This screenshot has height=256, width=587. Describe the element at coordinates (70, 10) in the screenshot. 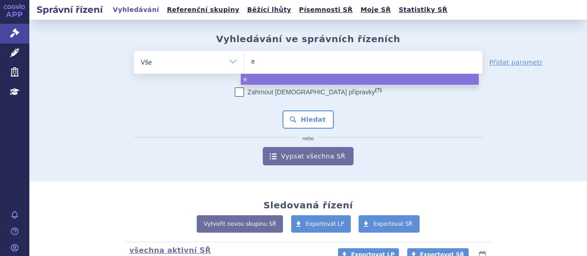

I see `h2: Správní řízení` at that location.